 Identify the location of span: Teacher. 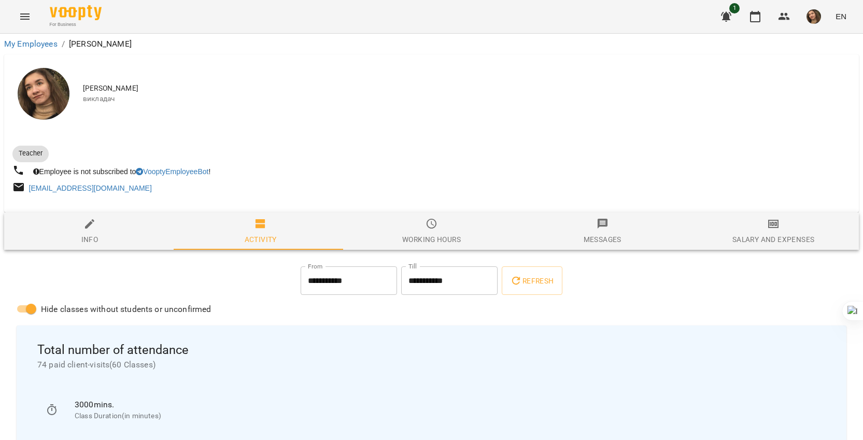
(31, 153).